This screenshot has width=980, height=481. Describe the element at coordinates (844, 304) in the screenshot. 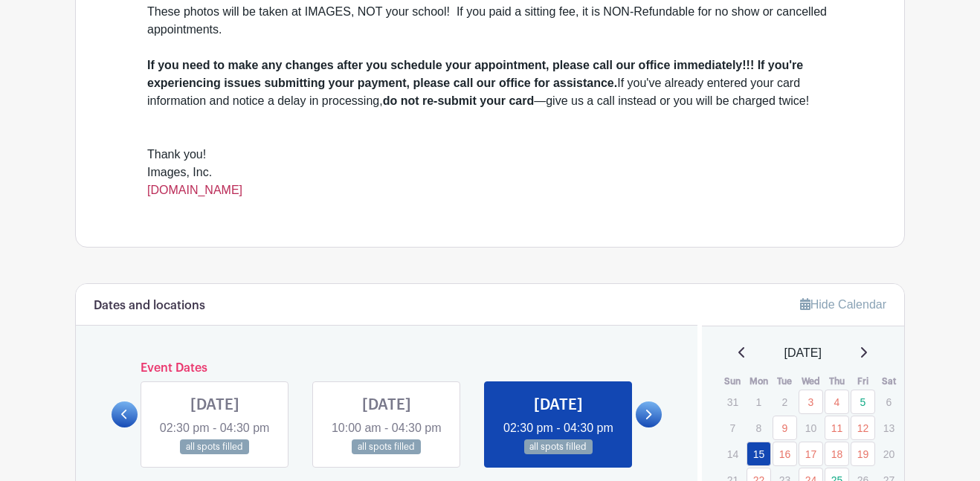

I see `a: Hide Calendar` at that location.